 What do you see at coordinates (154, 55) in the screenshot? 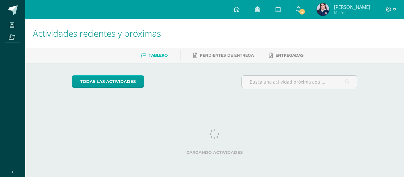
I see `a: Tablero` at bounding box center [154, 55].